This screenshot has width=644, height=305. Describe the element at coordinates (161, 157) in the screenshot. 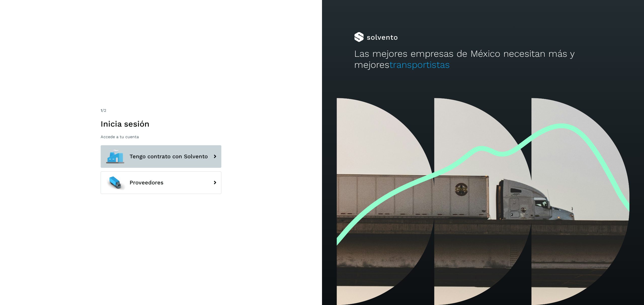

I see `button: Tengo contrato con Solvento` at that location.